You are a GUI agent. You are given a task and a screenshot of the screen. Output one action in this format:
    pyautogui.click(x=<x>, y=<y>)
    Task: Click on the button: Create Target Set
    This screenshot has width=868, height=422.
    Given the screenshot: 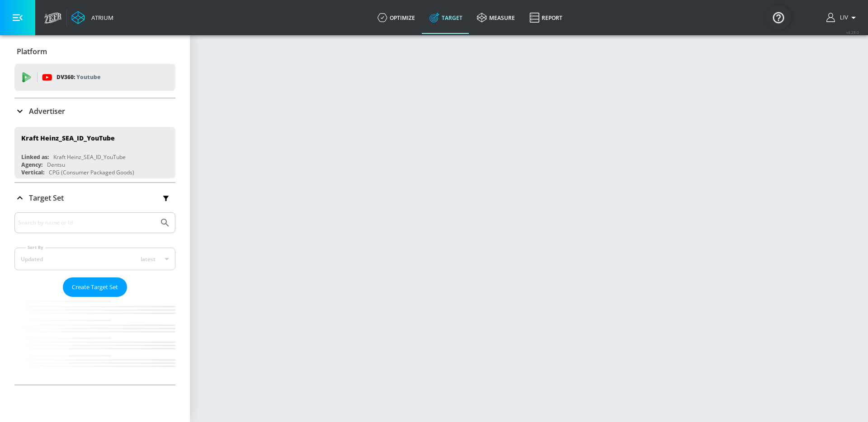 What is the action you would take?
    pyautogui.click(x=95, y=287)
    